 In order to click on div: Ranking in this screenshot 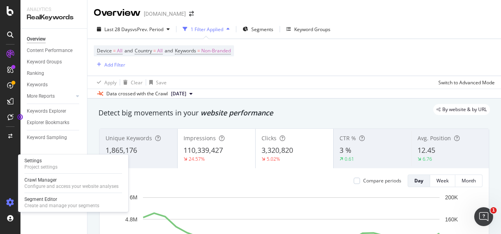, I will do `click(35, 73)`.